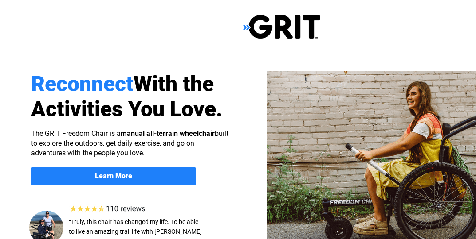  I want to click on strong: manual all-terrain wheelchair, so click(168, 133).